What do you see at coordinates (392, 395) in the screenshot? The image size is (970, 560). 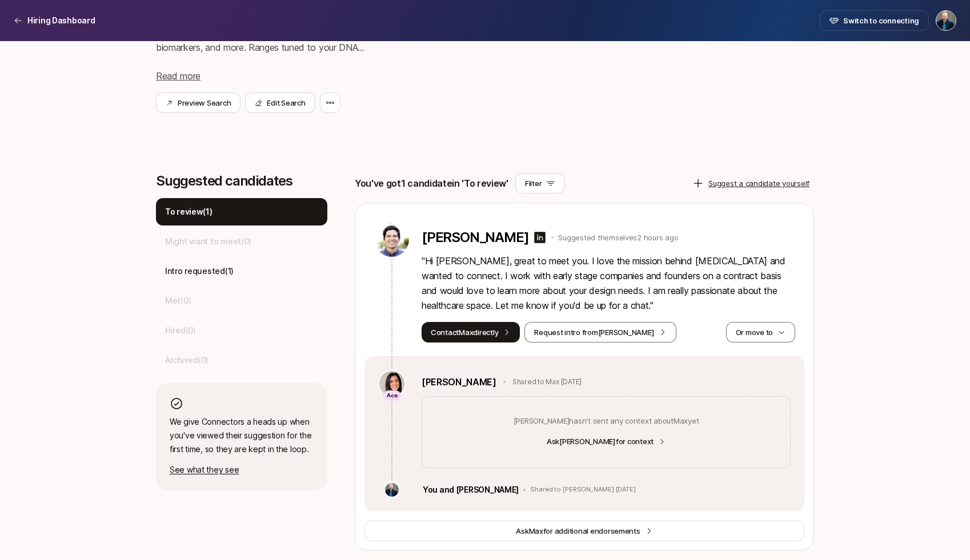 I see `p: Ace` at bounding box center [392, 395].